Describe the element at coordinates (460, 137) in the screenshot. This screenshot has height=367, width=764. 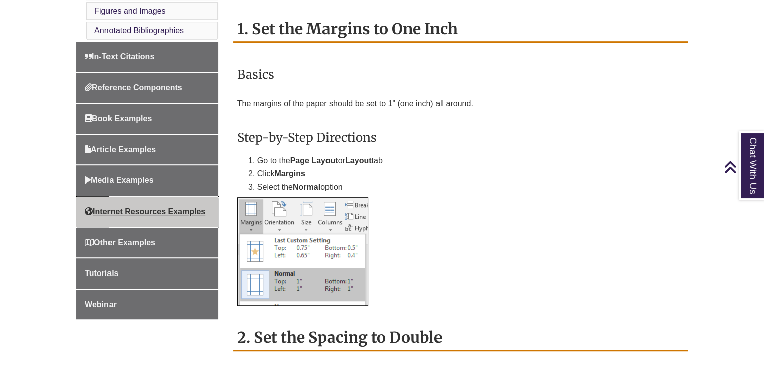
I see `h3: Step-by-Step Directions` at that location.